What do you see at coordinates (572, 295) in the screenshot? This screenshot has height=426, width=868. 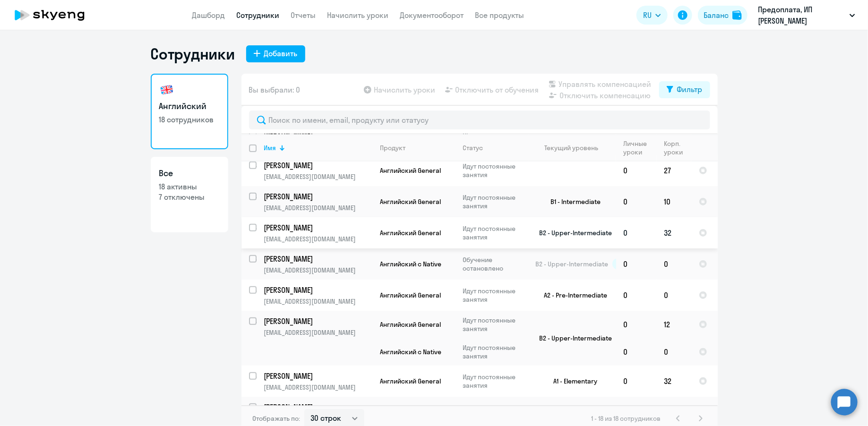 I see `td: A2 - Pre-Intermediate` at bounding box center [572, 295].